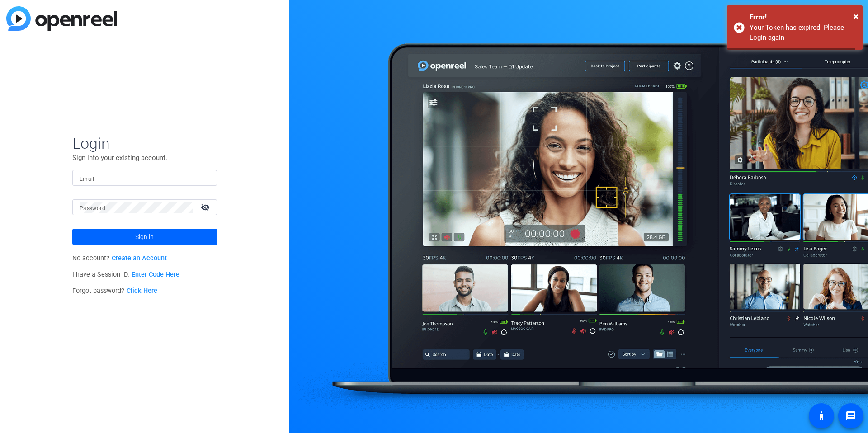 The image size is (868, 433). I want to click on mat-label: Email, so click(87, 179).